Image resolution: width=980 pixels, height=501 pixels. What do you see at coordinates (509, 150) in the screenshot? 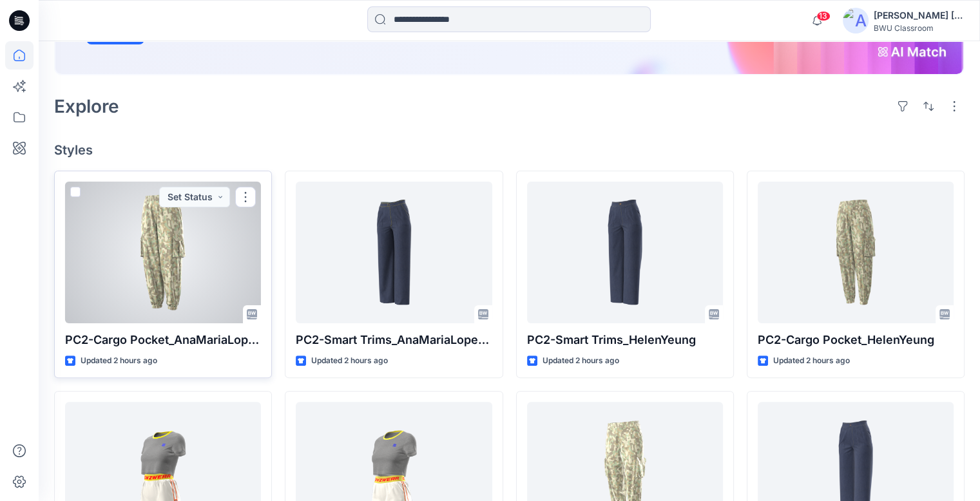
I see `h4: Styles` at bounding box center [509, 150].